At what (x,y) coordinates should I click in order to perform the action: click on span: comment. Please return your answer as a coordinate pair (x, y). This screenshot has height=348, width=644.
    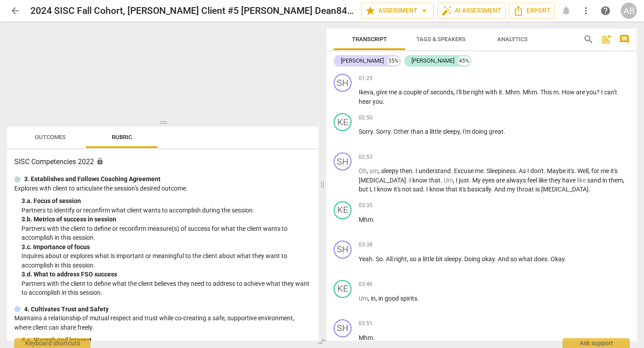
    Looking at the image, I should click on (624, 39).